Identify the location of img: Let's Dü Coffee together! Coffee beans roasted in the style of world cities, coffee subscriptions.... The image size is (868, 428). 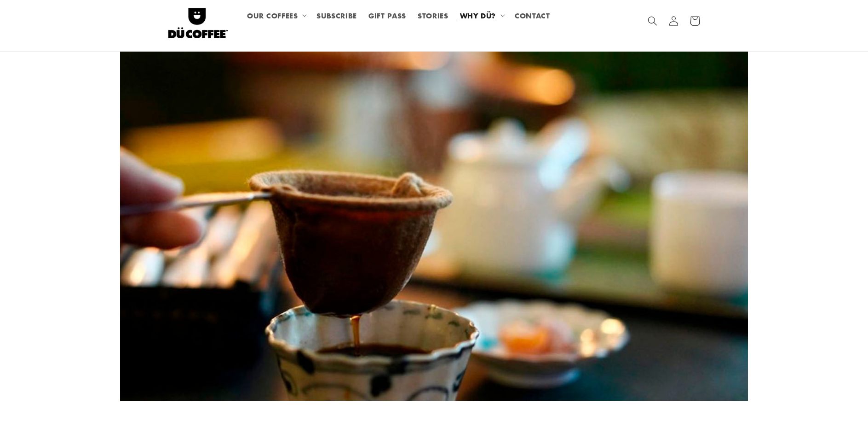
(199, 20).